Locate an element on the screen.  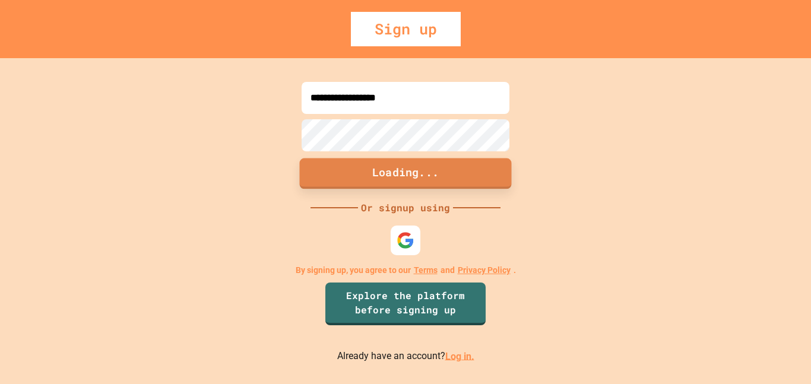
a: Privacy Policy is located at coordinates (484, 270).